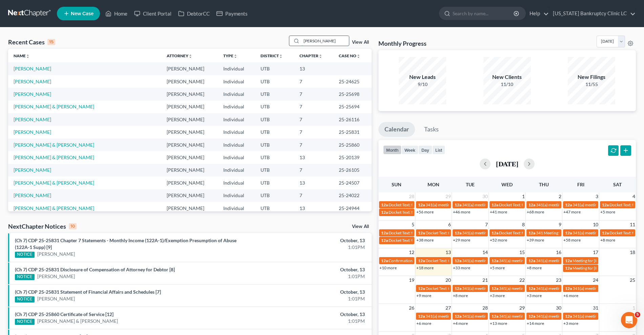 The image size is (644, 335). Describe the element at coordinates (360, 43) in the screenshot. I see `a: View All` at that location.